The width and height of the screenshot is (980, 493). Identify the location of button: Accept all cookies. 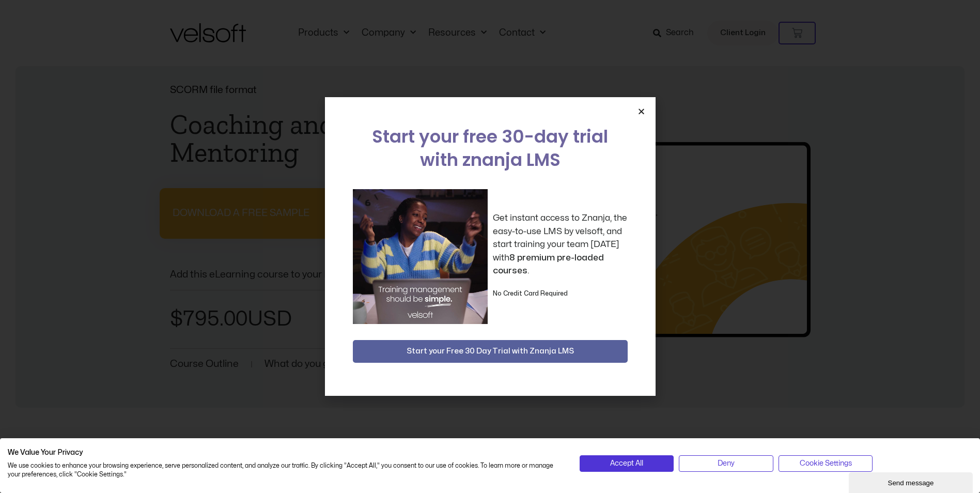
(627, 464).